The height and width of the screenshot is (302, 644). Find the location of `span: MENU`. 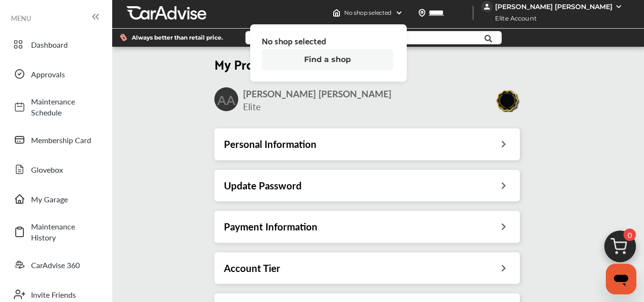

span: MENU is located at coordinates (21, 18).